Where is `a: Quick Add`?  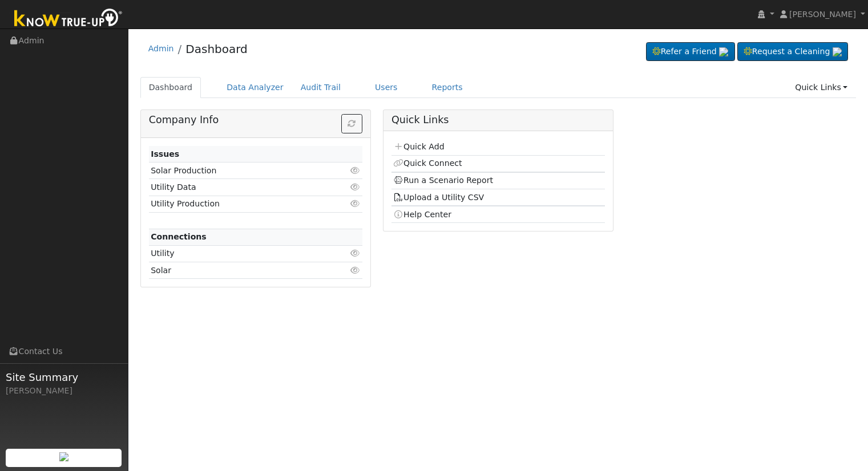 a: Quick Add is located at coordinates (418, 146).